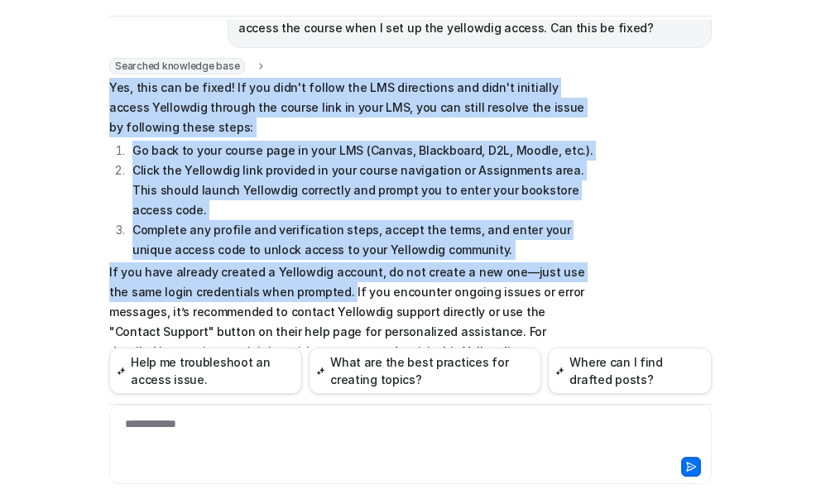  Describe the element at coordinates (630, 371) in the screenshot. I see `button: Where can I find drafted posts?` at that location.